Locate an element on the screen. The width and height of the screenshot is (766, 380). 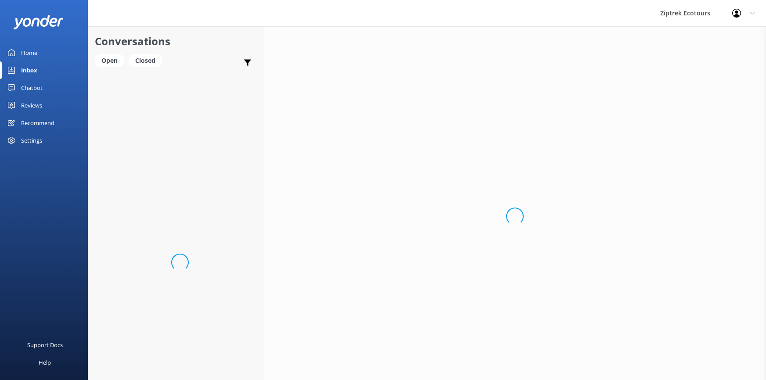
div: Settings is located at coordinates (32, 141).